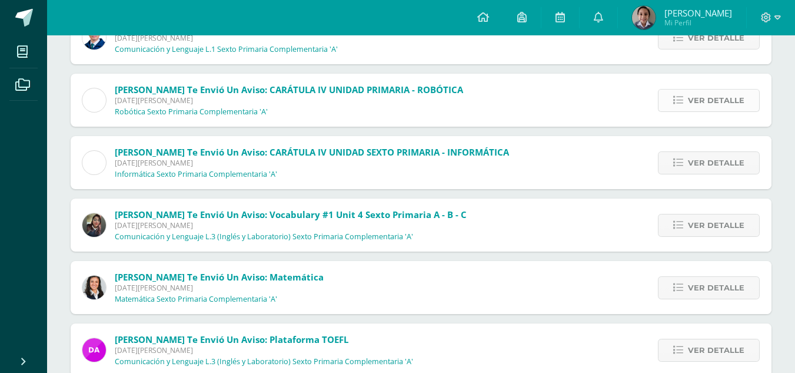 This screenshot has height=373, width=795. Describe the element at coordinates (644, 18) in the screenshot. I see `img: 52d3b17f1cfb80f07a877ccf5e8212d9.png` at that location.